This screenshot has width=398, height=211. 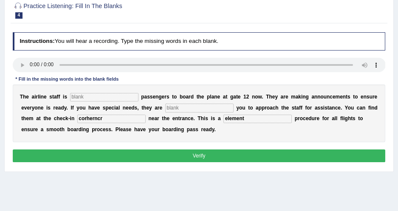 What do you see at coordinates (300, 97) in the screenshot?
I see `b: k` at bounding box center [300, 97].